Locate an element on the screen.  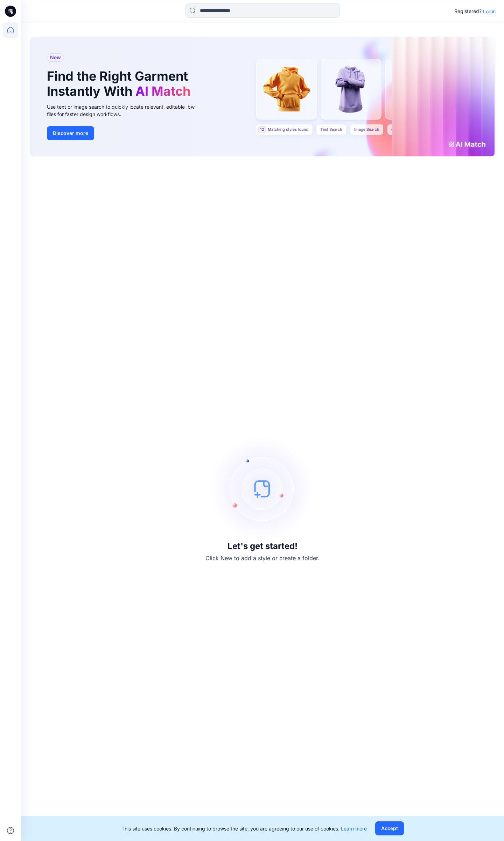
button: Discover more is located at coordinates (71, 133).